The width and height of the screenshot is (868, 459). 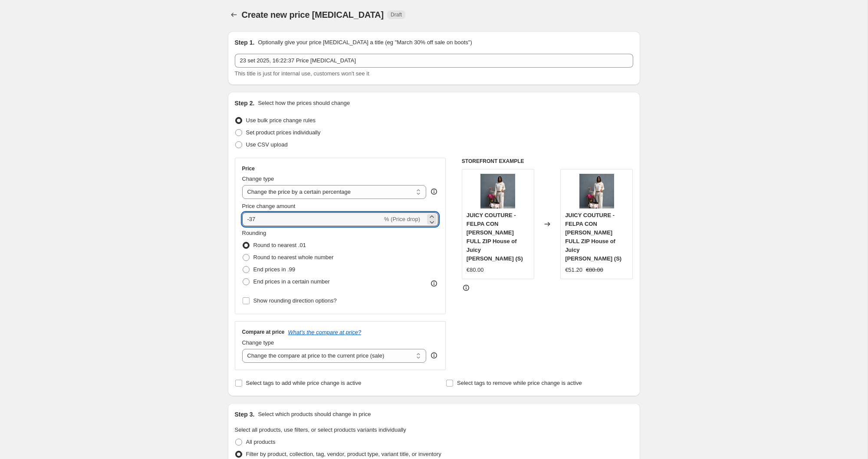 I want to click on div: €51.20, so click(x=574, y=270).